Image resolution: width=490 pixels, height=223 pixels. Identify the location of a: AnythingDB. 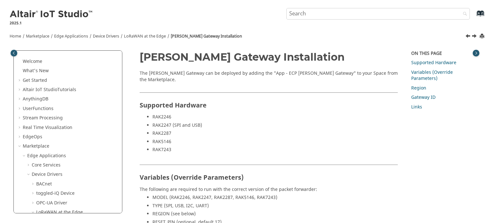
(36, 99).